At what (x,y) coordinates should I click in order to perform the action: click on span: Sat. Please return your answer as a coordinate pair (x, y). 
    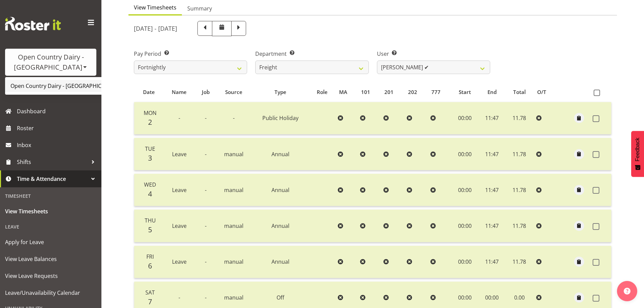
    Looking at the image, I should click on (150, 293).